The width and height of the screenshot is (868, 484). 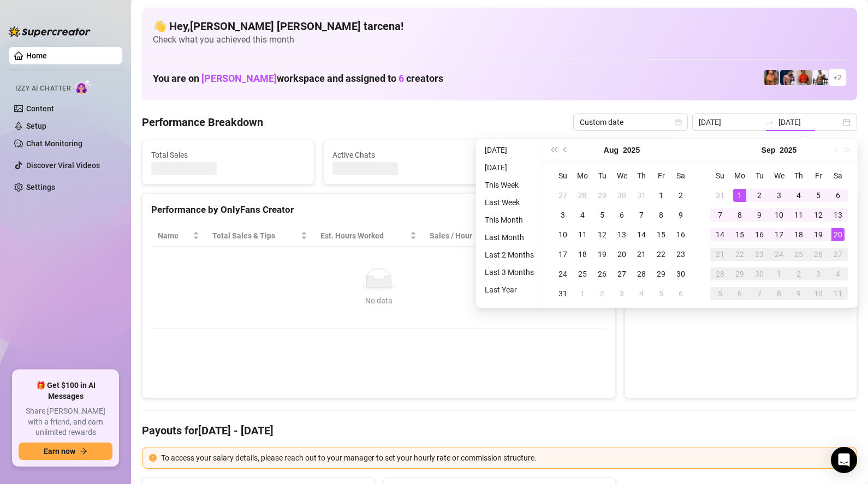 What do you see at coordinates (460, 236) in the screenshot?
I see `span: Sales / Hour` at bounding box center [460, 236].